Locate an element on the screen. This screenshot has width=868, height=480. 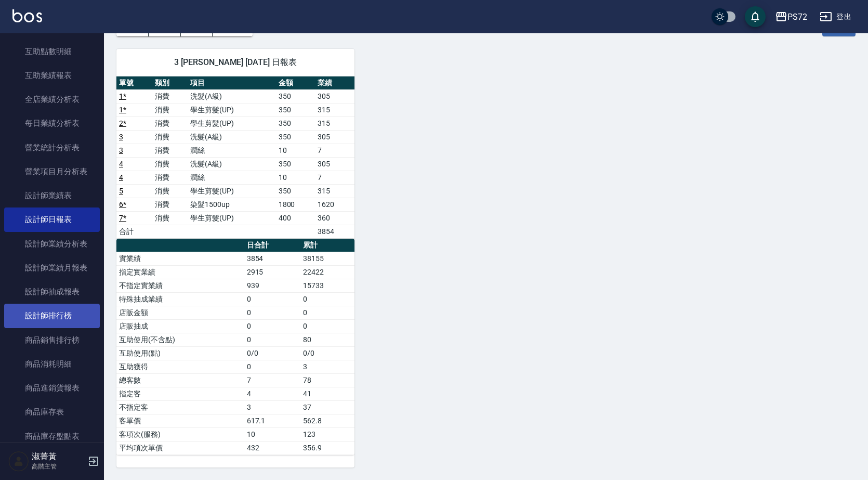
td: 客單價 is located at coordinates (180, 421).